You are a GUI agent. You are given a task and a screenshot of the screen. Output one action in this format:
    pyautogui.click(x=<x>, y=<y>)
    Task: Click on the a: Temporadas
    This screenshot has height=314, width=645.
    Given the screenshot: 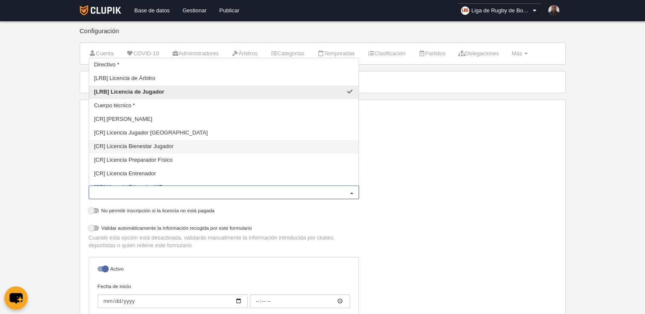 What is the action you would take?
    pyautogui.click(x=336, y=54)
    